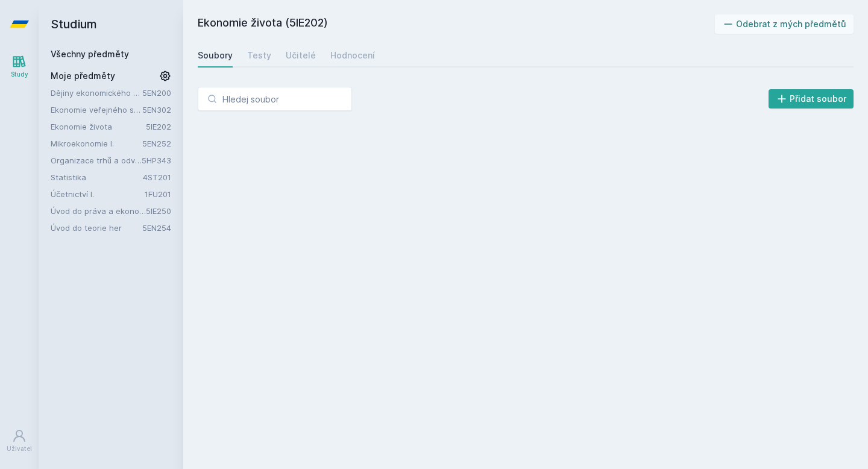 Image resolution: width=868 pixels, height=469 pixels. Describe the element at coordinates (19, 67) in the screenshot. I see `a: Study` at that location.